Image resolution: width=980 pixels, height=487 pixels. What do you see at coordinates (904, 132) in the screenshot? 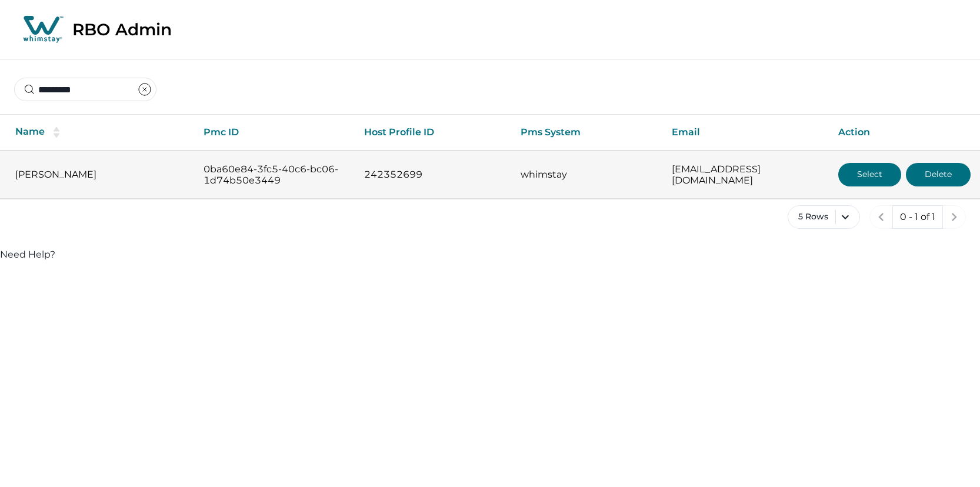
I see `th: Action` at bounding box center [904, 132].